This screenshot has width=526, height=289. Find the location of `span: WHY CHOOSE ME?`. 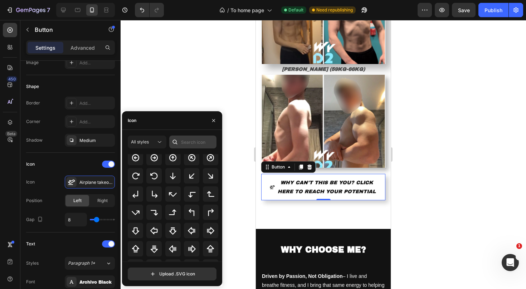

span: WHY CHOOSE ME? is located at coordinates (68, 230).